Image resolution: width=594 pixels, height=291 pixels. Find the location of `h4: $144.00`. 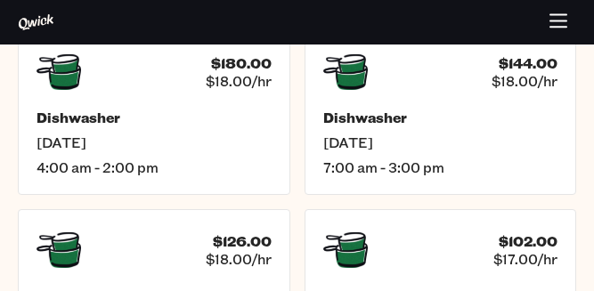

h4: $144.00 is located at coordinates (528, 63).